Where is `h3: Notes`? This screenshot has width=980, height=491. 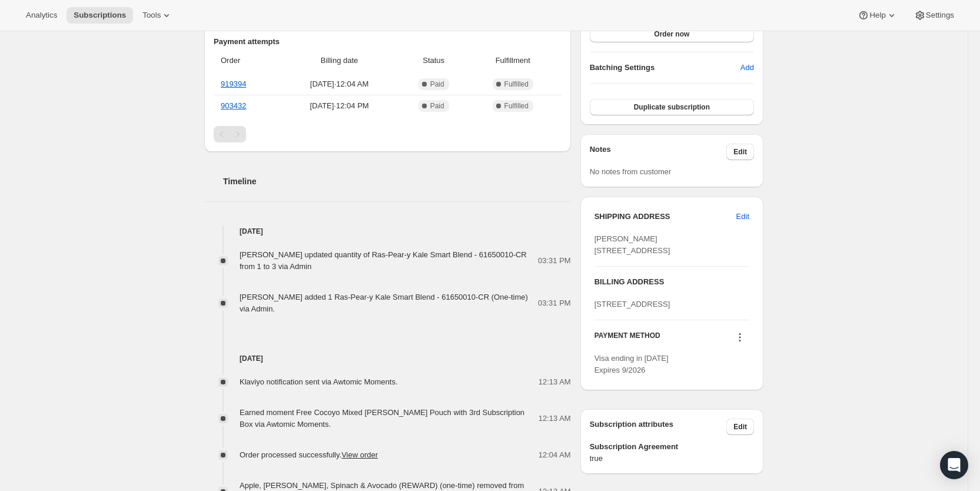 h3: Notes is located at coordinates (658, 152).